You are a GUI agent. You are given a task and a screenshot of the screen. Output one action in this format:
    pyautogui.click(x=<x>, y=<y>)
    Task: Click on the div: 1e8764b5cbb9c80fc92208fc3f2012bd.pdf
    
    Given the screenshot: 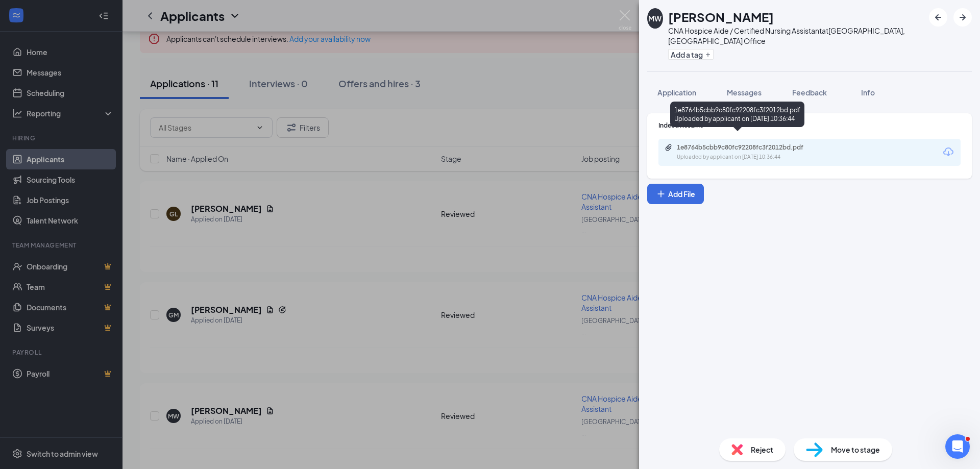 What is the action you would take?
    pyautogui.click(x=748, y=148)
    